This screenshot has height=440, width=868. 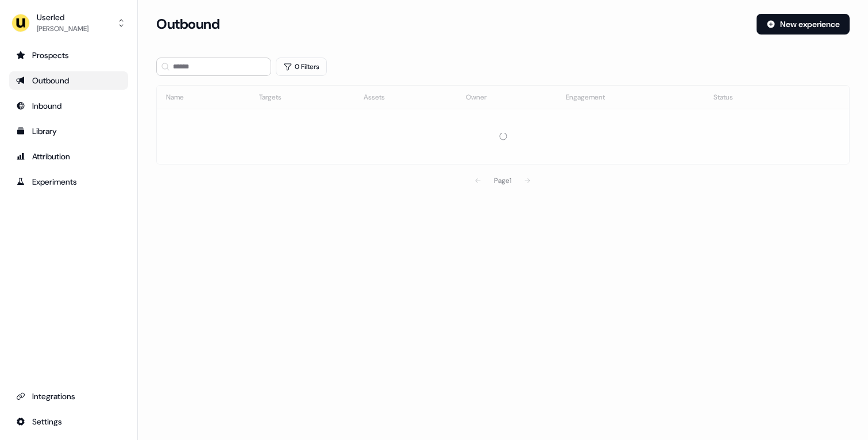 What do you see at coordinates (69, 156) in the screenshot?
I see `div: Attribution` at bounding box center [69, 156].